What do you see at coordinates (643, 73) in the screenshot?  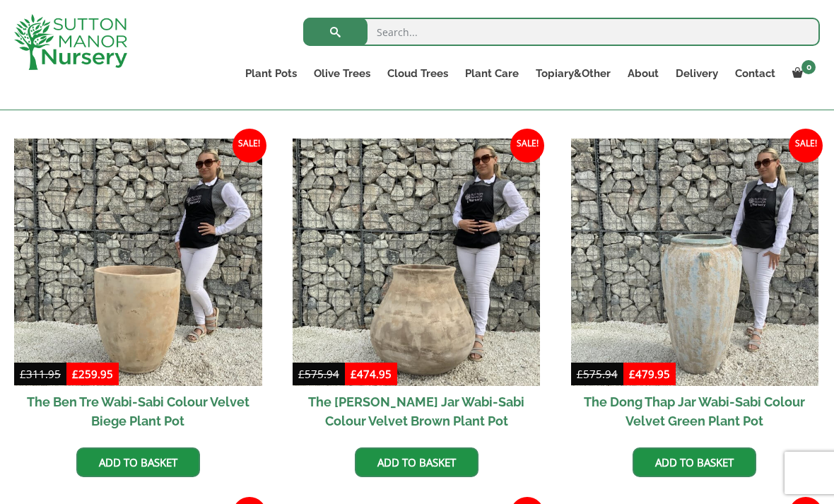 I see `a: About` at bounding box center [643, 73].